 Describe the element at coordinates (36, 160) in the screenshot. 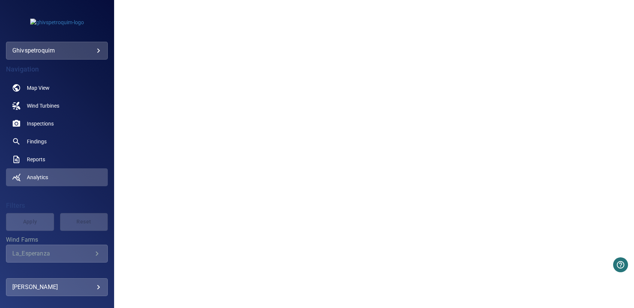

I see `span: Reports` at that location.